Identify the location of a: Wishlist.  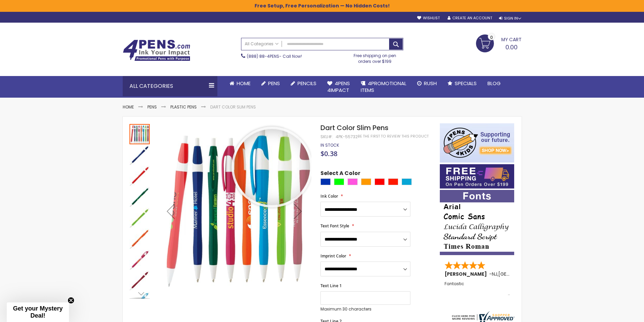
(428, 18).